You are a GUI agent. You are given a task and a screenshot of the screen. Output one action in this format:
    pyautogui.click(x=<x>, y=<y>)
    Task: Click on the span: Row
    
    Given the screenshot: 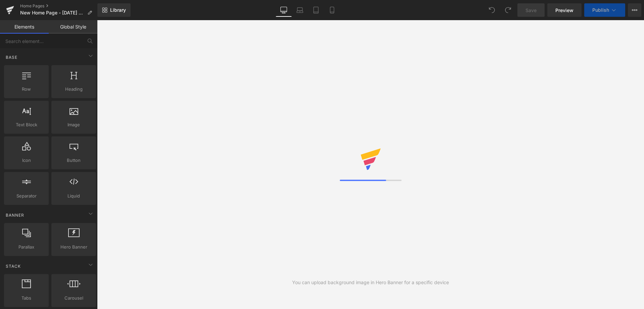 What is the action you would take?
    pyautogui.click(x=26, y=89)
    